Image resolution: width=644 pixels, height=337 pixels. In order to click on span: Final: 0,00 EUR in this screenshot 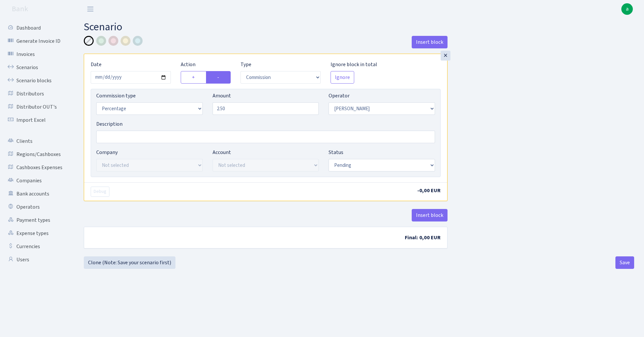, I will do `click(422, 237)`.